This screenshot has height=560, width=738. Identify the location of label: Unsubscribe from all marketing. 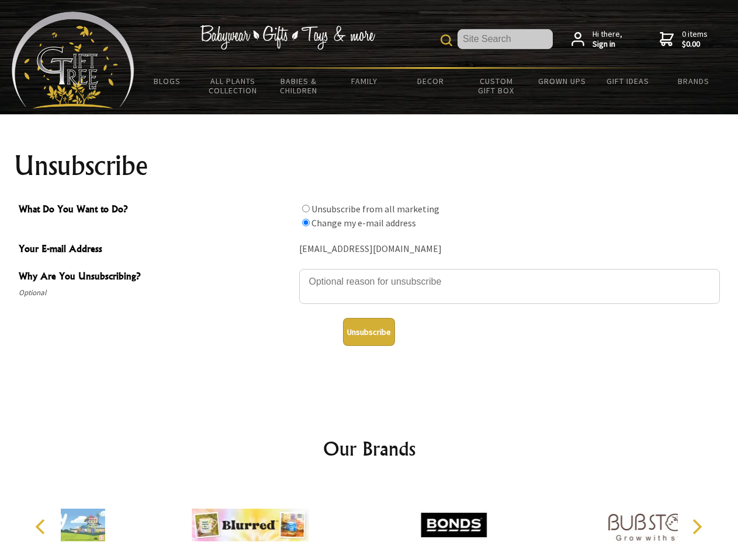
(375, 209).